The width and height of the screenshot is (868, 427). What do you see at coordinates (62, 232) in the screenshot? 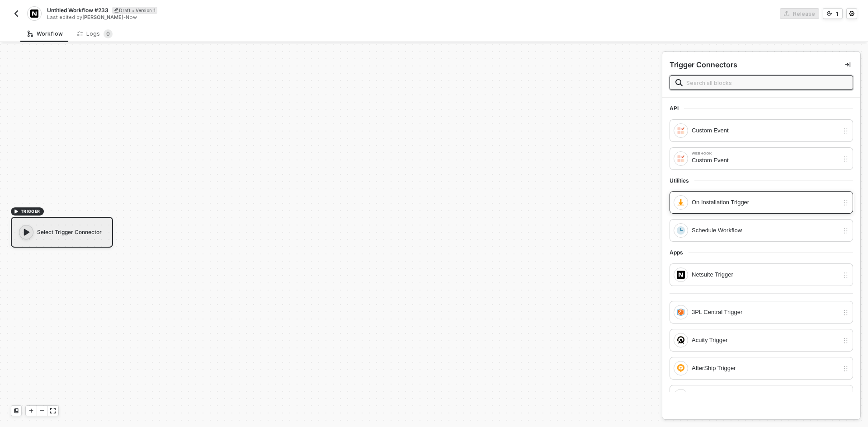
I see `div: Select Trigger Connector` at bounding box center [62, 232].